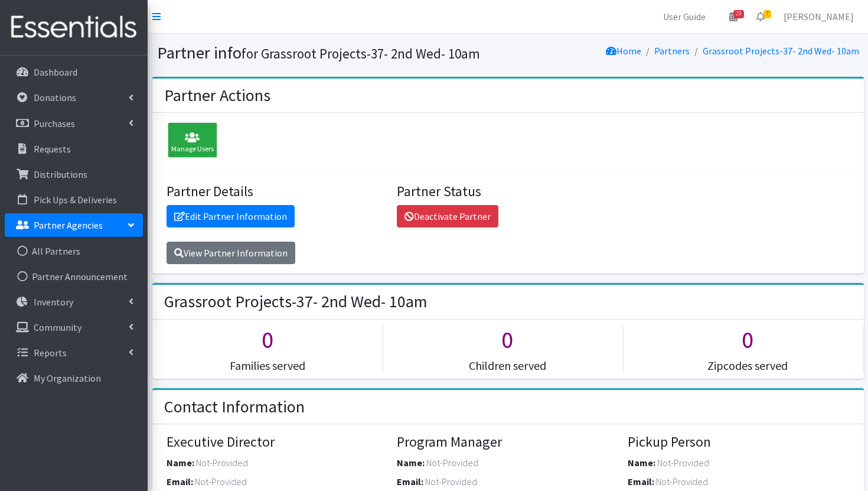 This screenshot has width=868, height=491. Describe the element at coordinates (217, 96) in the screenshot. I see `h2: Partner Actions` at that location.